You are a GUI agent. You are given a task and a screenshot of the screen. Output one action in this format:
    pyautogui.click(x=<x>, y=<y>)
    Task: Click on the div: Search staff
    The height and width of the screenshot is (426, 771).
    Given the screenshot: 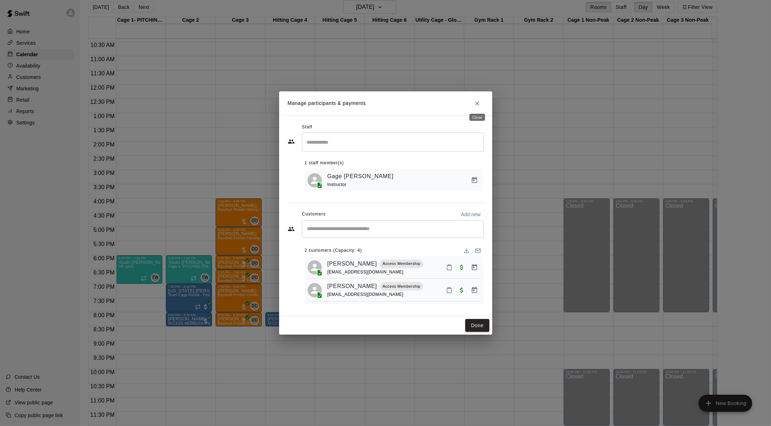 What is the action you would take?
    pyautogui.click(x=393, y=142)
    